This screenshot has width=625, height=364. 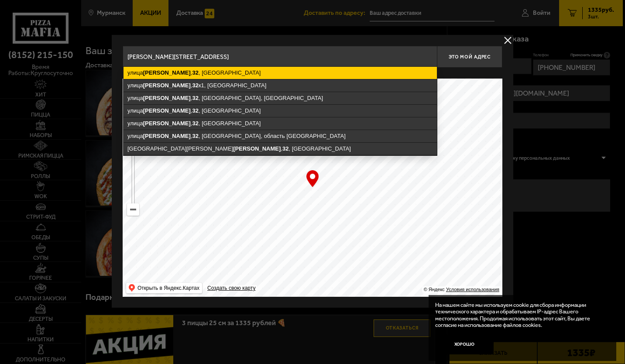 I want to click on button: Хорошо, so click(x=464, y=345).